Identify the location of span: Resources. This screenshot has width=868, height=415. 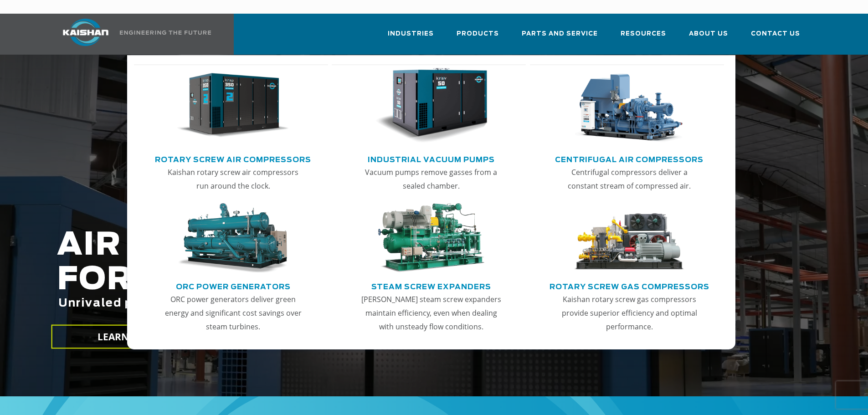
(643, 34).